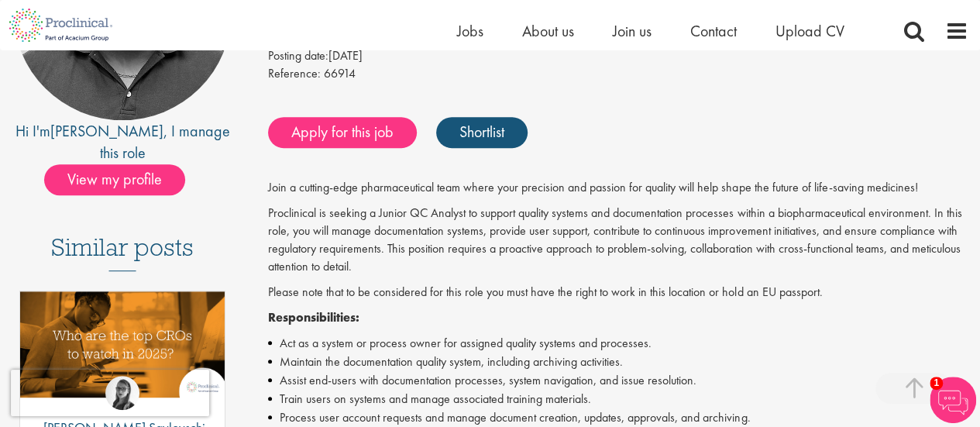 This screenshot has width=980, height=427. I want to click on a: Apply for this job, so click(343, 133).